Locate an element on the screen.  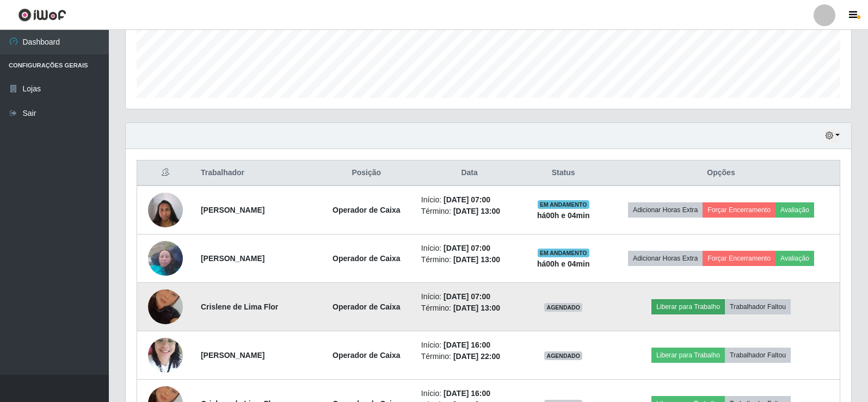
strong: Crislene de Lima Flor is located at coordinates (240, 307).